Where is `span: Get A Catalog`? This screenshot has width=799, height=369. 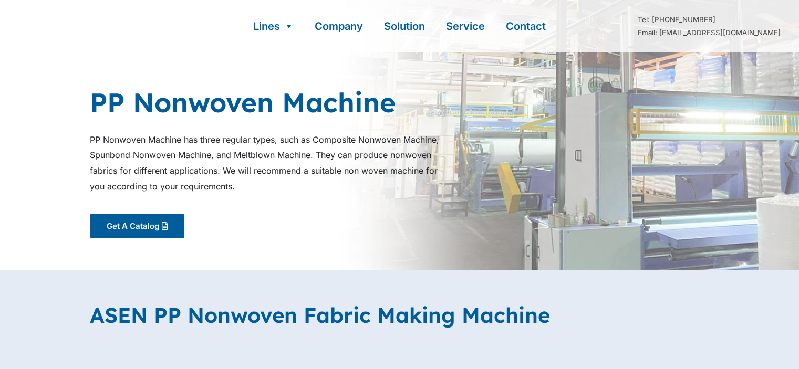
span: Get A Catalog is located at coordinates (133, 226).